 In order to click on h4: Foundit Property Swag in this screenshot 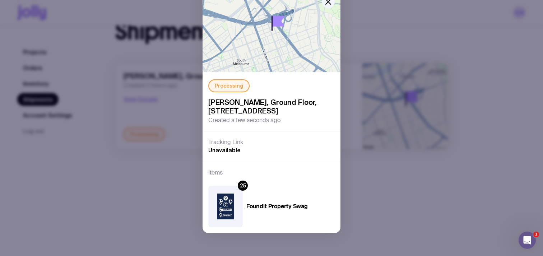, I will do `click(277, 206)`.